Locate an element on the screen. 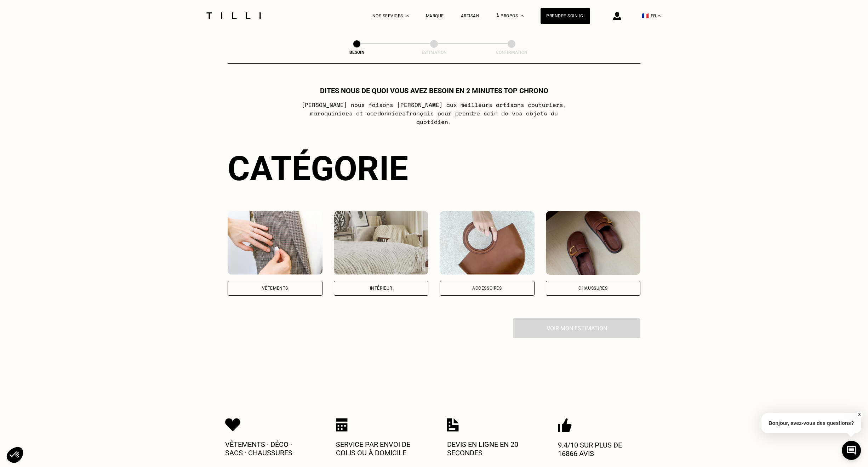 The height and width of the screenshot is (467, 868). img: Accessoires is located at coordinates (487, 243).